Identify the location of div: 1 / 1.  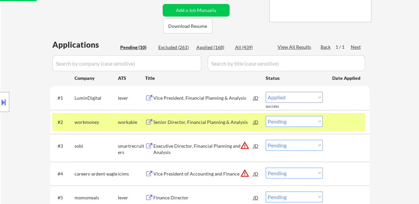
(343, 47).